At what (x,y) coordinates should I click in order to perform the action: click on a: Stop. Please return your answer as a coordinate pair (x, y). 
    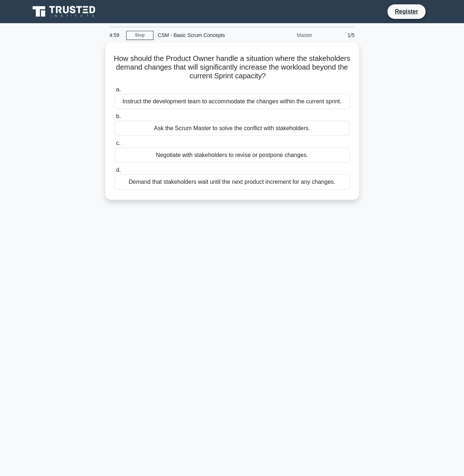
    Looking at the image, I should click on (140, 35).